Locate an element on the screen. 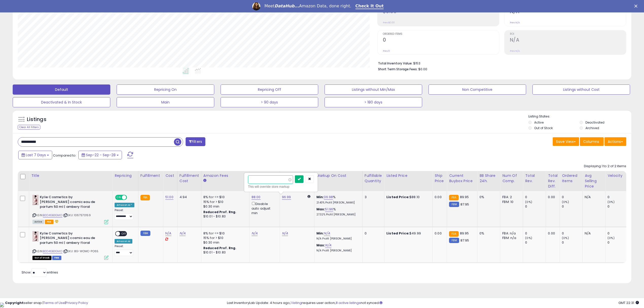 This screenshot has height=308, width=644. div: BB Share 24h. is located at coordinates (488, 178).